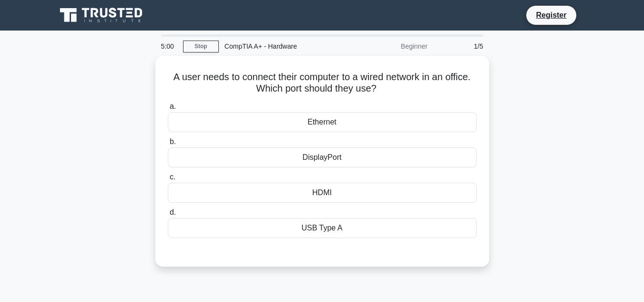 The image size is (644, 302). I want to click on div: CompTIA A+ - Hardware, so click(284, 46).